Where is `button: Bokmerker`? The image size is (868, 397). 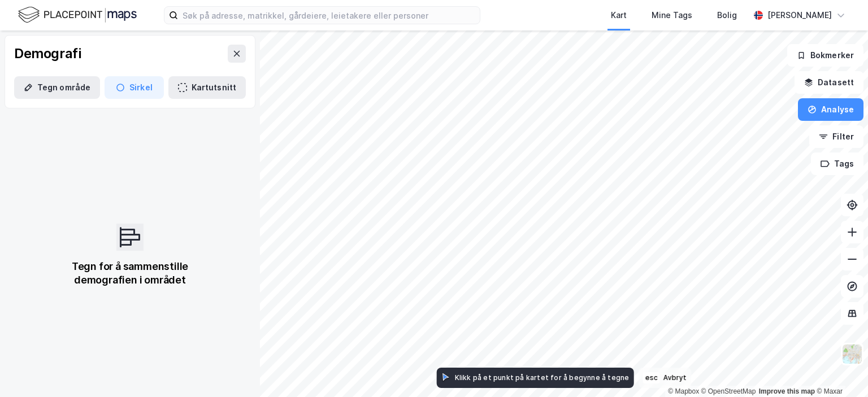 button: Bokmerker is located at coordinates (825, 55).